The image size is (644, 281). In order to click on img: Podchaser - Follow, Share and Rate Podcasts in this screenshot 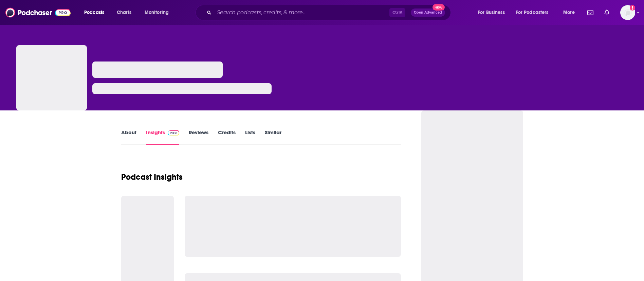, I will do `click(38, 13)`.